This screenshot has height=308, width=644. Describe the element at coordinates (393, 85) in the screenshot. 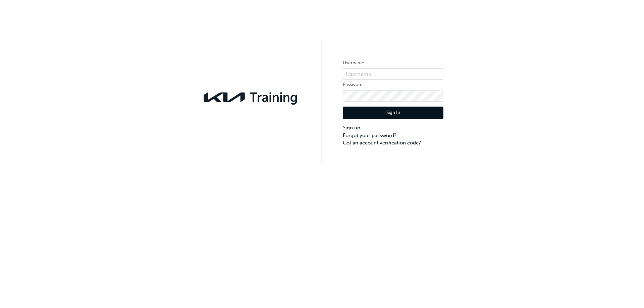

I see `label: Password` at that location.